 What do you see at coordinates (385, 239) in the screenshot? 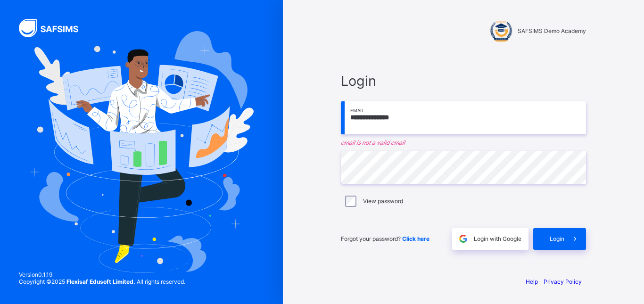
I see `span: Forgot your password?` at bounding box center [385, 239].